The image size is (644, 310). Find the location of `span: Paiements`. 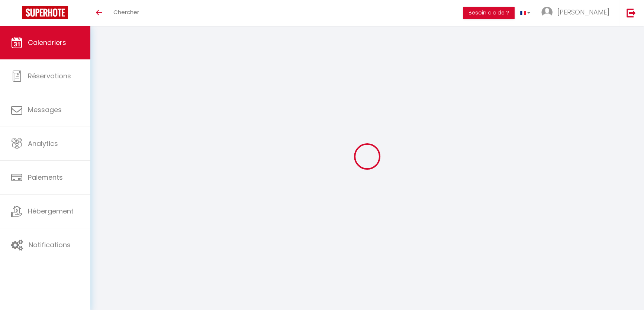

span: Paiements is located at coordinates (45, 177).